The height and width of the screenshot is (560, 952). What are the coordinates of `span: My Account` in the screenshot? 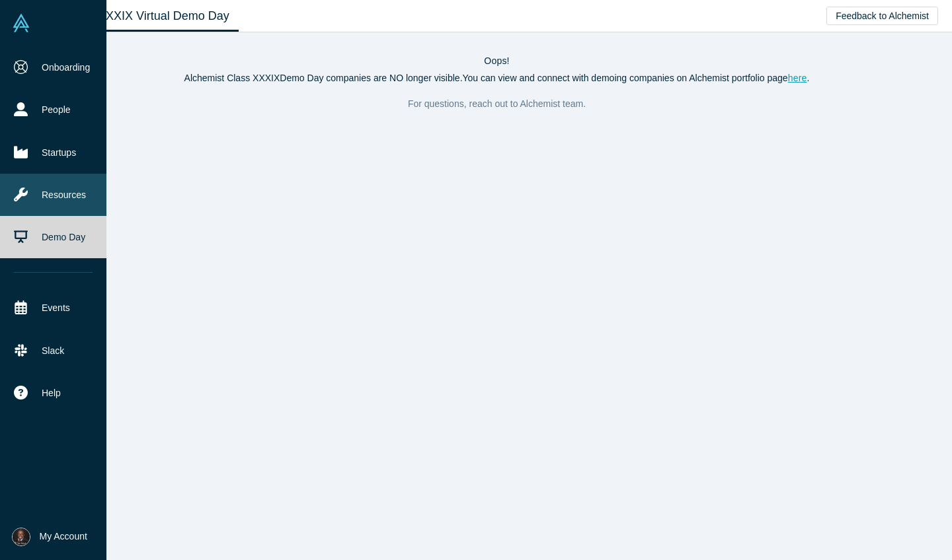 It's located at (63, 537).